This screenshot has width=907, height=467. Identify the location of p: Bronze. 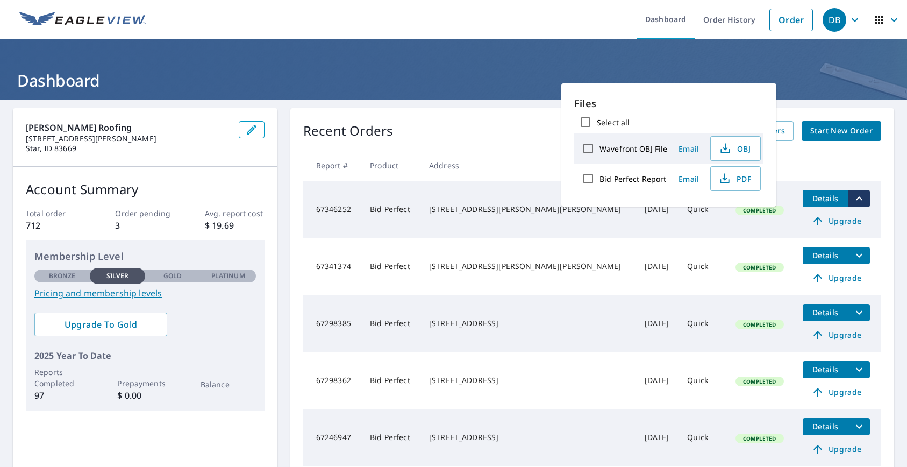
(62, 276).